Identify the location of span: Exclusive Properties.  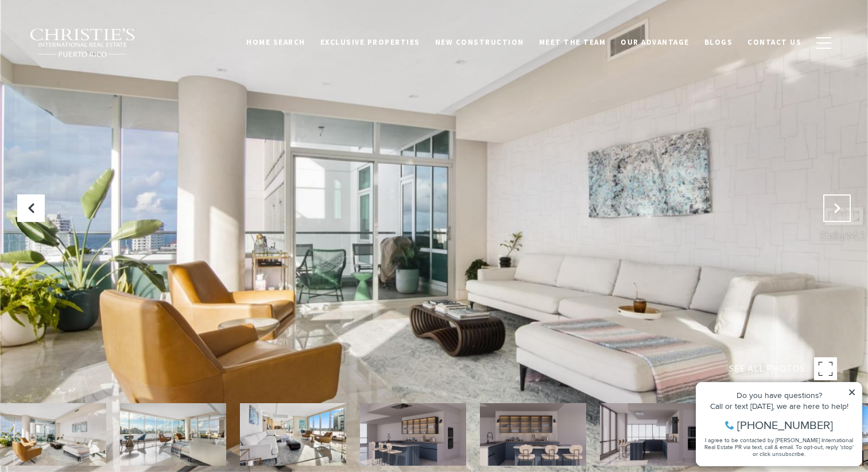
(370, 42).